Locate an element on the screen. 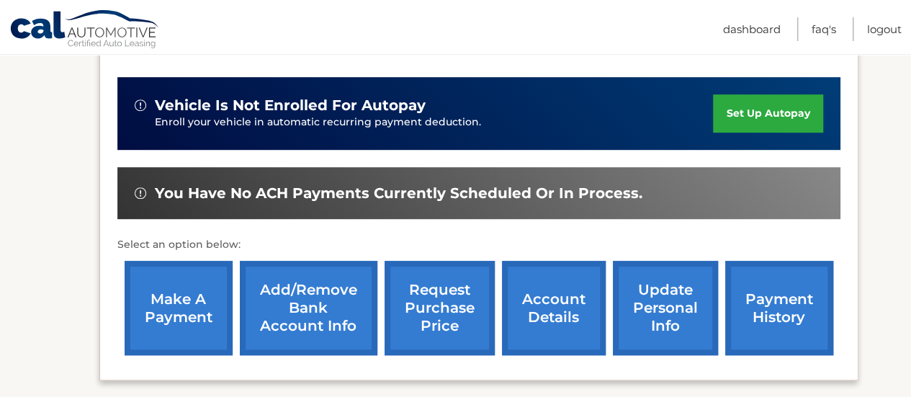  p: Select an option below: is located at coordinates (479, 245).